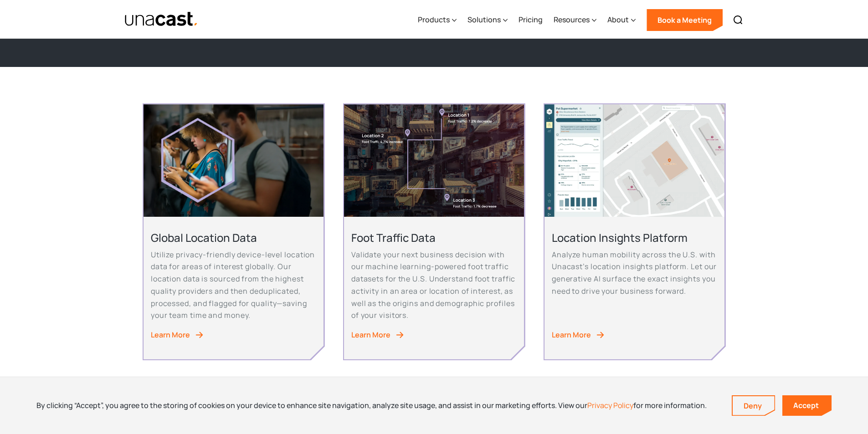 The height and width of the screenshot is (434, 868). I want to click on a: Deny, so click(754, 406).